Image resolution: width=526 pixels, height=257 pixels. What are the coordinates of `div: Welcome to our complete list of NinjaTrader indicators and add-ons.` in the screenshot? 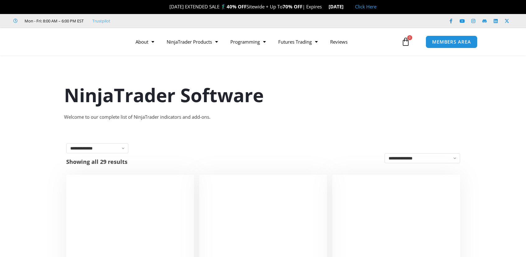 It's located at (263, 117).